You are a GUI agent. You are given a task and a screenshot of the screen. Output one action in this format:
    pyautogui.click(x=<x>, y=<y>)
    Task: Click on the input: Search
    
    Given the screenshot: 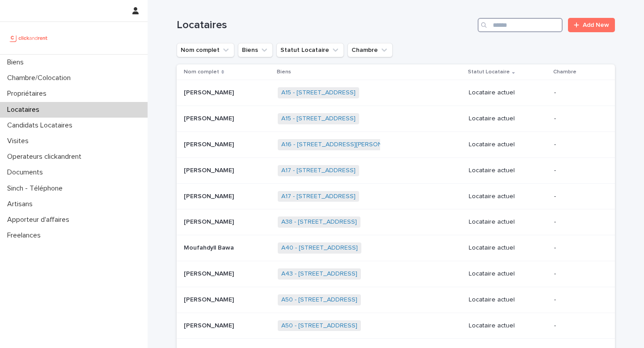 What is the action you would take?
    pyautogui.click(x=520, y=25)
    